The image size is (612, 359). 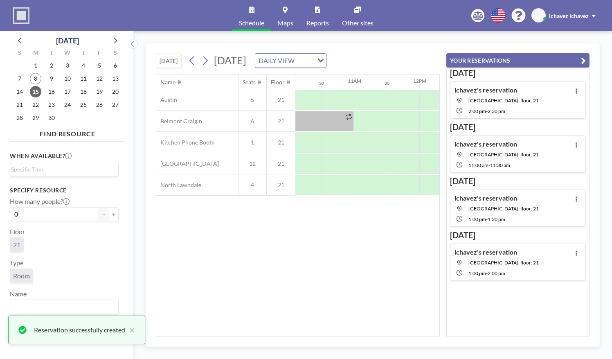 What do you see at coordinates (252, 121) in the screenshot?
I see `span: 6` at bounding box center [252, 121].